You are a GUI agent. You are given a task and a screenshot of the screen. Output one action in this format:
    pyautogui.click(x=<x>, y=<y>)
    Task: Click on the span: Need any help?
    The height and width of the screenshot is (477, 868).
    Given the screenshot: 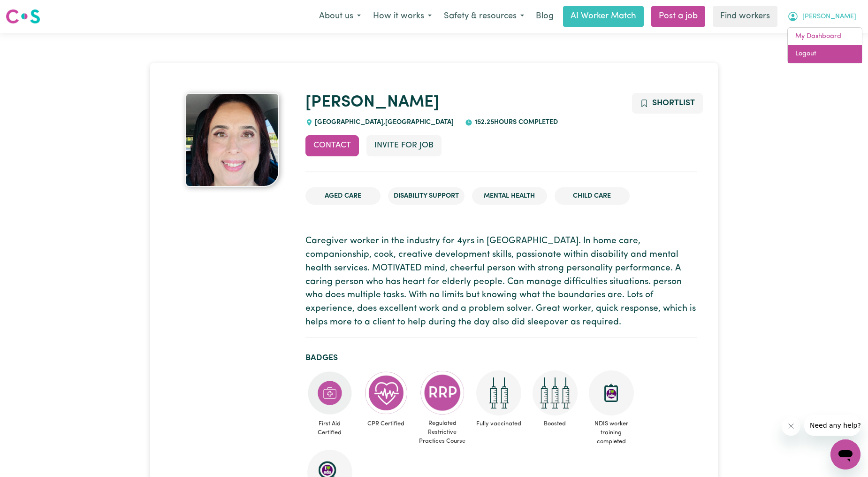 What is the action you would take?
    pyautogui.click(x=31, y=11)
    